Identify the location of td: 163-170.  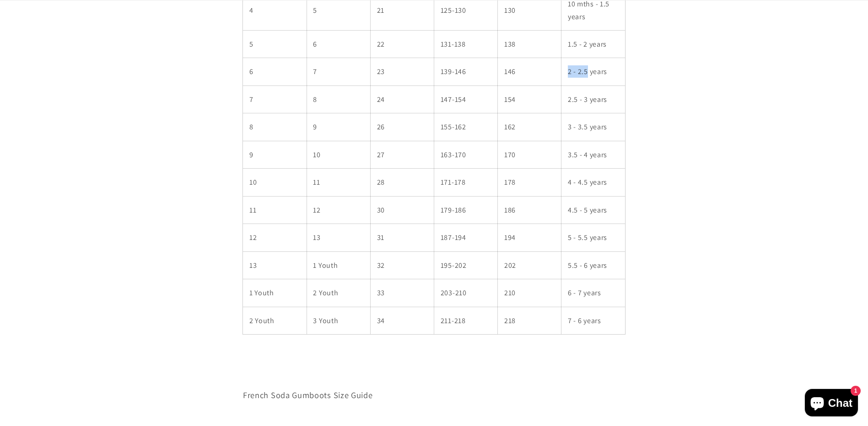
(465, 155).